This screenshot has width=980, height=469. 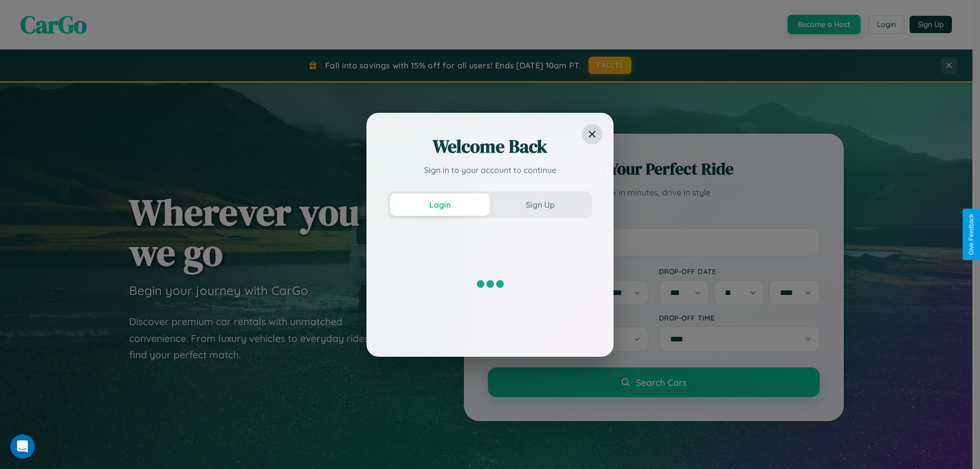 What do you see at coordinates (440, 205) in the screenshot?
I see `button: Login` at bounding box center [440, 205].